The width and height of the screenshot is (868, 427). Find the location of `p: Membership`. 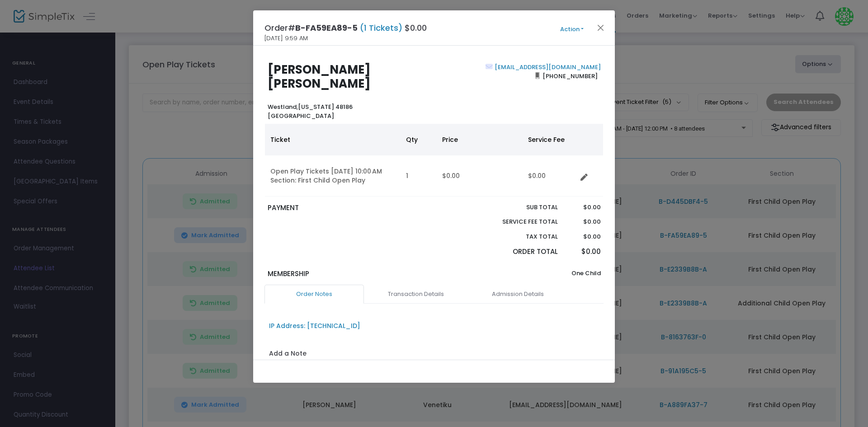

p: Membership is located at coordinates (349, 274).